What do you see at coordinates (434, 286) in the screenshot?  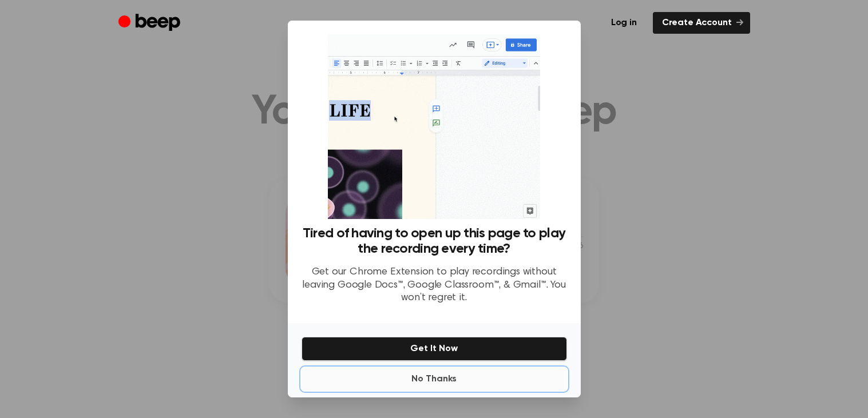 I see `p: Get our Chrome Extension to play recordings without leaving Google Docs™, Google Classroom™, & Gm...` at bounding box center [434, 286].